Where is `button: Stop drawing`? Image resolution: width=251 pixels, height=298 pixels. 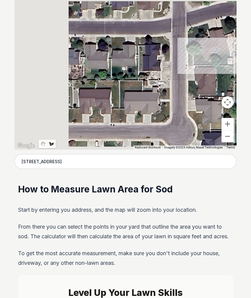
button: Stop drawing is located at coordinates (43, 144).